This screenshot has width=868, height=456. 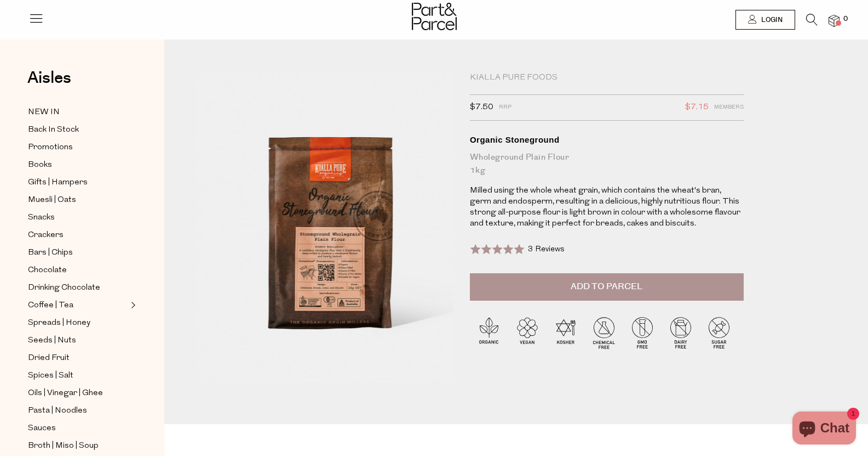 I want to click on span: NEW IN, so click(x=44, y=113).